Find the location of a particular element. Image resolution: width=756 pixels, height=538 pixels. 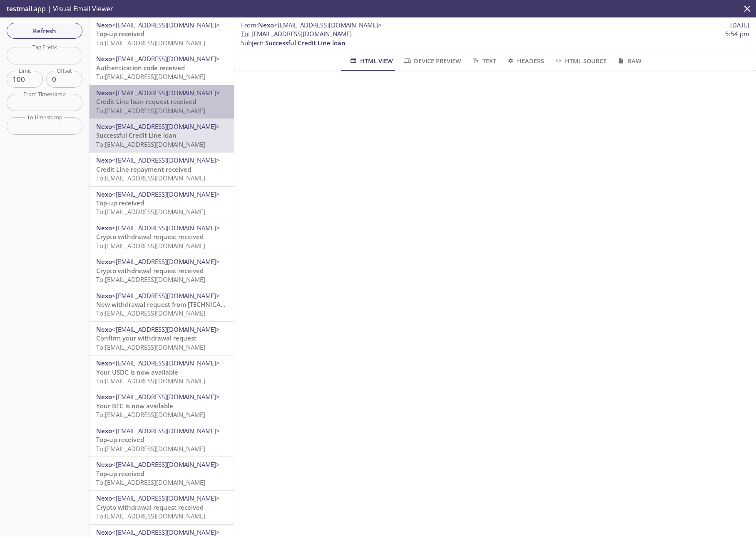

span: Headers is located at coordinates (525, 61).